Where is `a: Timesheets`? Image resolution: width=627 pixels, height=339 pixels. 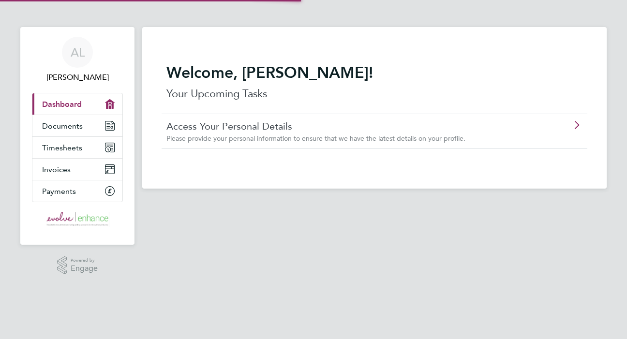 a: Timesheets is located at coordinates (77, 148).